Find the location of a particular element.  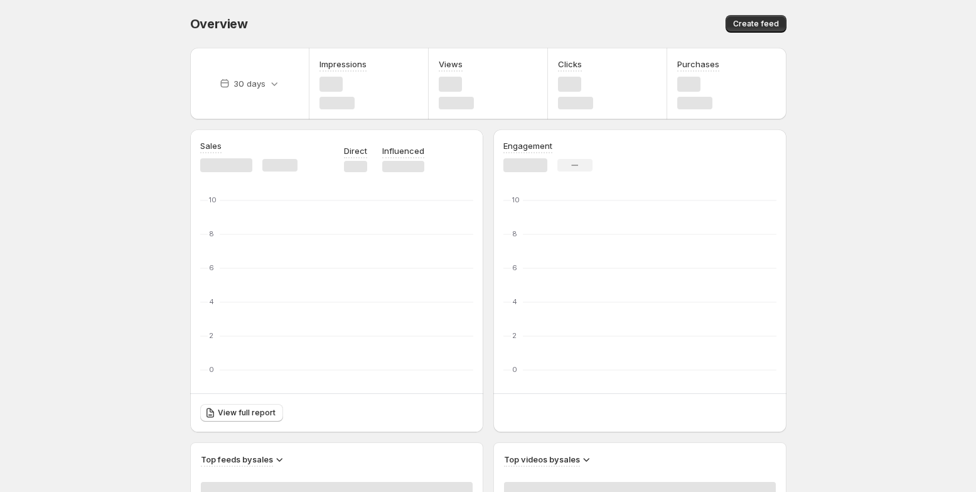

h3: Impressions is located at coordinates (343, 64).